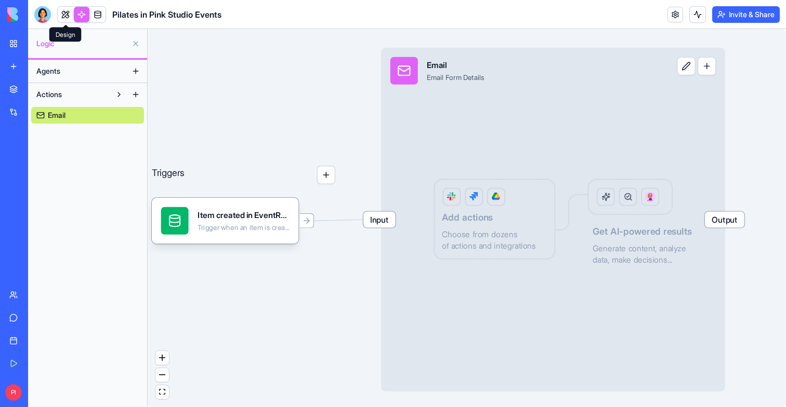 This screenshot has width=786, height=407. I want to click on span: Pilates in Pink Studio Events, so click(167, 15).